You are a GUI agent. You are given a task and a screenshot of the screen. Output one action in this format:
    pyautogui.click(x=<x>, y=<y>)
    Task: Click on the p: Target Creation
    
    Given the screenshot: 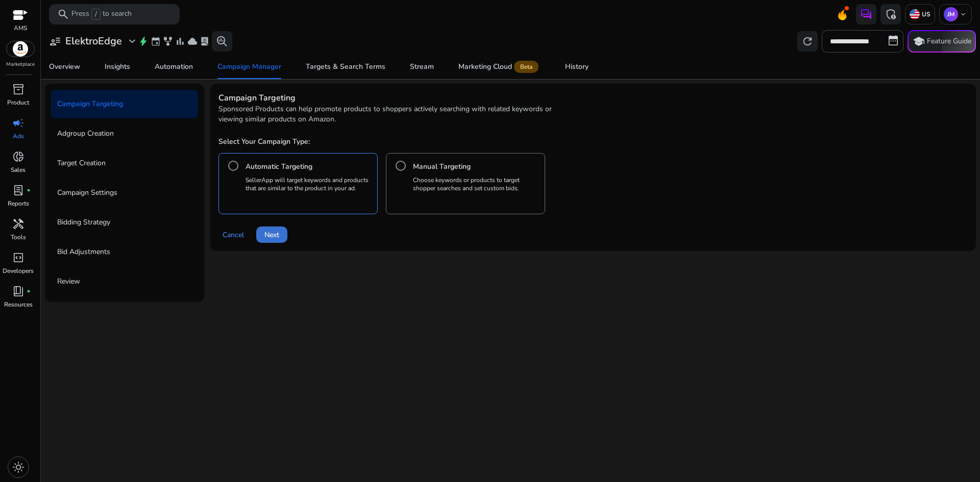 What is the action you would take?
    pyautogui.click(x=81, y=163)
    